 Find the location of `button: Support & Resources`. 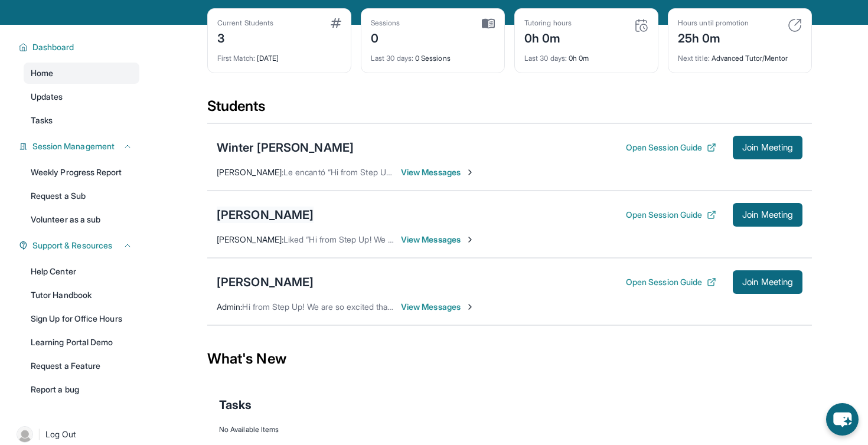

button: Support & Resources is located at coordinates (80, 246).